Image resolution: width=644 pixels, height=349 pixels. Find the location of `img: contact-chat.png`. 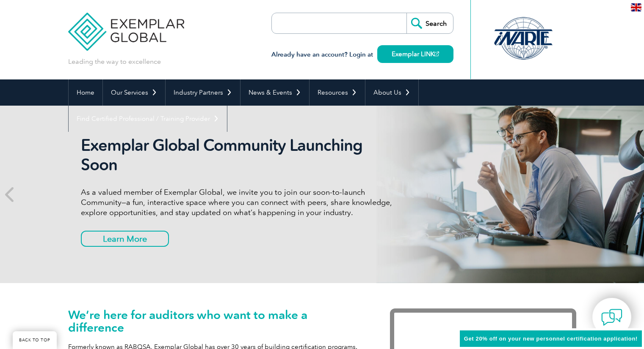

img: contact-chat.png is located at coordinates (612, 318).